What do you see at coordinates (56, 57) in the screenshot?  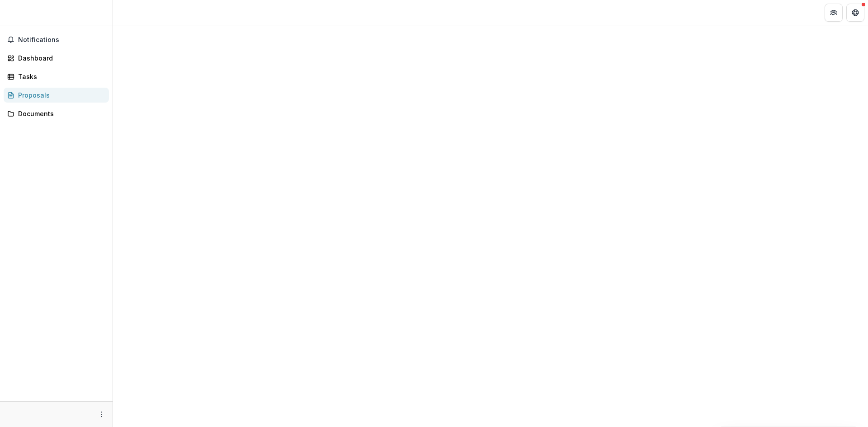 I see `a: Dashboard` at bounding box center [56, 57].